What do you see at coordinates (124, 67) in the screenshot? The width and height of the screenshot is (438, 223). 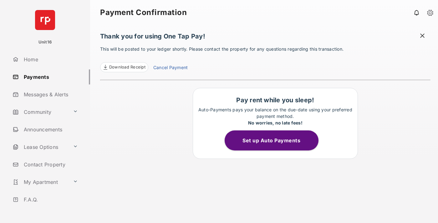 I see `a: Download Receipt` at bounding box center [124, 67].